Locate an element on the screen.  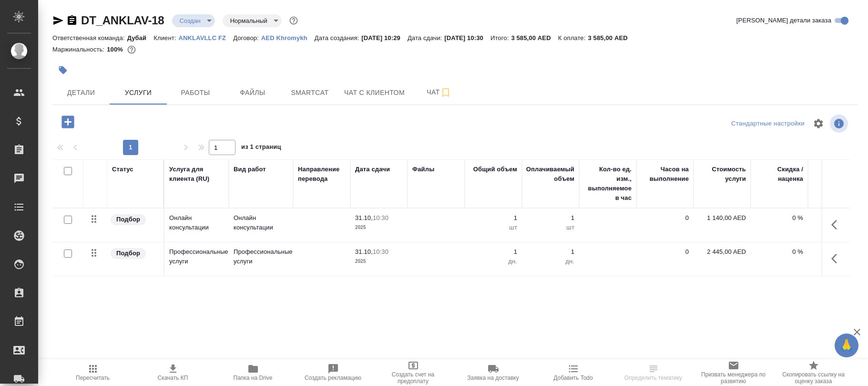
p: ANKLAVLLC FZ is located at coordinates (206, 38).